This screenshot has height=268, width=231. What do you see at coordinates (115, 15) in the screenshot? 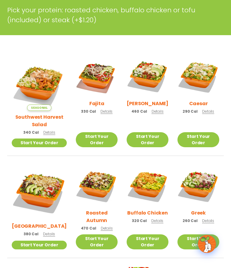
I see `p: Pick your protein: roasted chicken, buffalo chicken or tofu (included) or steak (+$1.20)` at bounding box center [115, 15].